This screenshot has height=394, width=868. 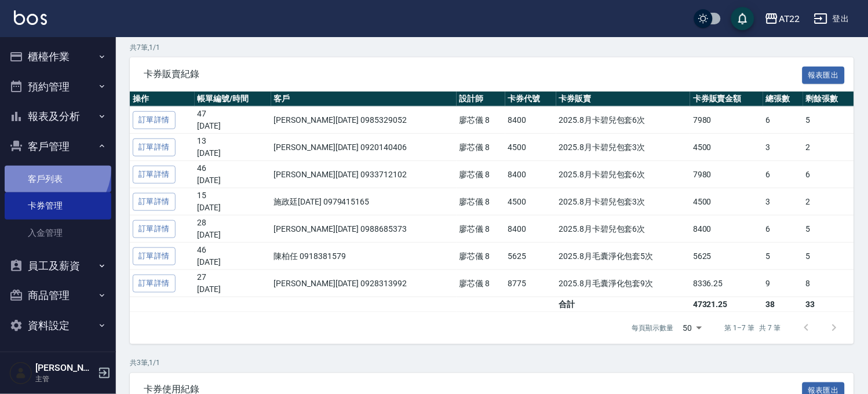 What do you see at coordinates (789, 19) in the screenshot?
I see `div: AT22` at bounding box center [789, 19].